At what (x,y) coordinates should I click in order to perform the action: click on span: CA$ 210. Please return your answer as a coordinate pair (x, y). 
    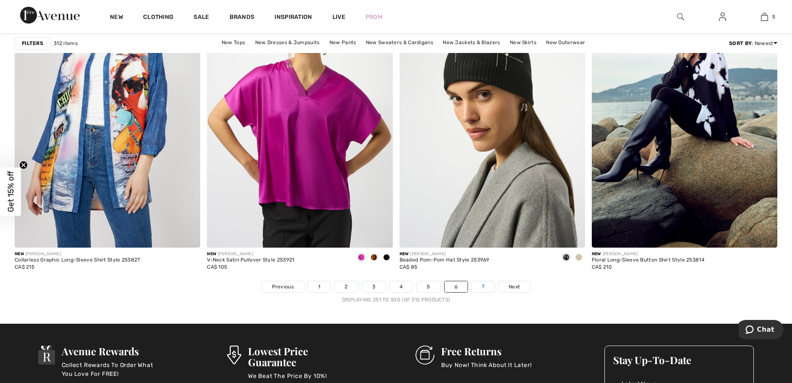
    Looking at the image, I should click on (602, 267).